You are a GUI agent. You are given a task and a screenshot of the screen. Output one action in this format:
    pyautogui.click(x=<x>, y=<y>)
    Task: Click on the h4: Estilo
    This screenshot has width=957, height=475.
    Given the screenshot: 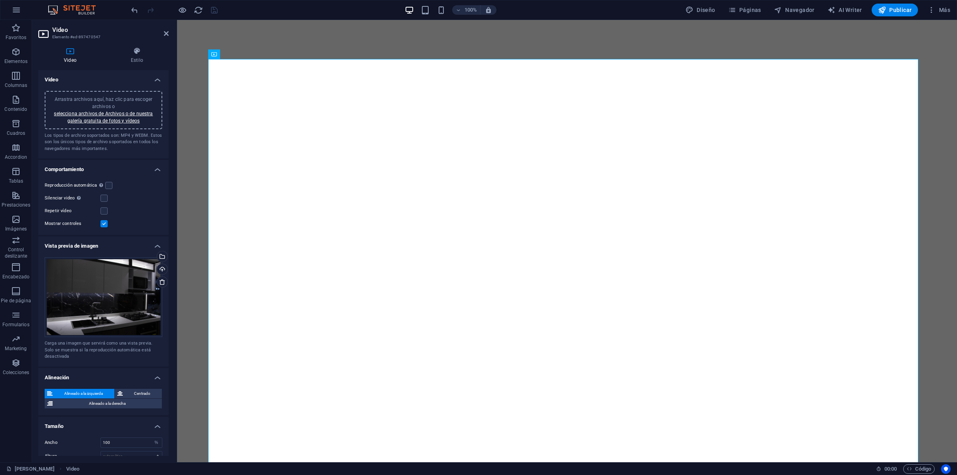 What is the action you would take?
    pyautogui.click(x=137, y=55)
    